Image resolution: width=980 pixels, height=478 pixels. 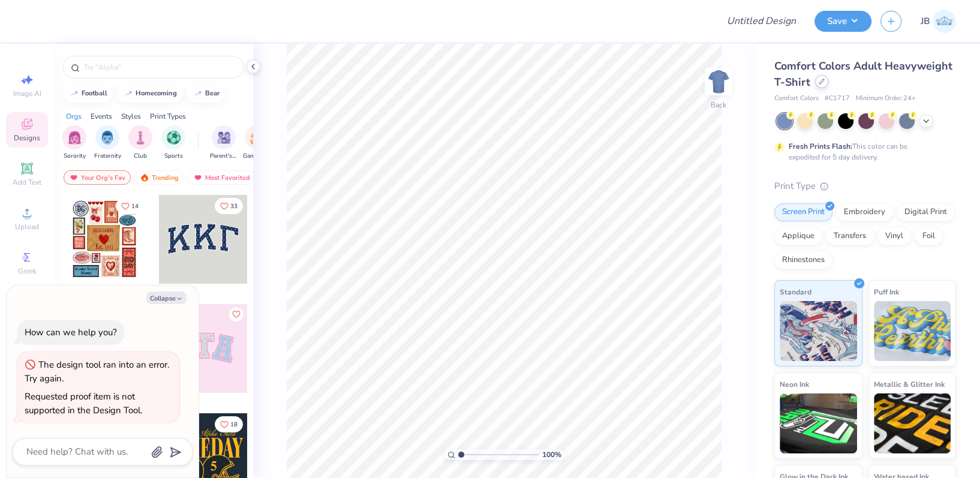 What do you see at coordinates (886, 98) in the screenshot?
I see `span: Minimum Order: 24 +` at bounding box center [886, 98].